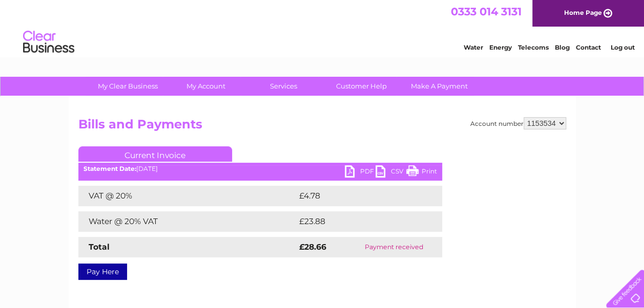  Describe the element at coordinates (486, 11) in the screenshot. I see `span: 0333 014 3131` at that location.